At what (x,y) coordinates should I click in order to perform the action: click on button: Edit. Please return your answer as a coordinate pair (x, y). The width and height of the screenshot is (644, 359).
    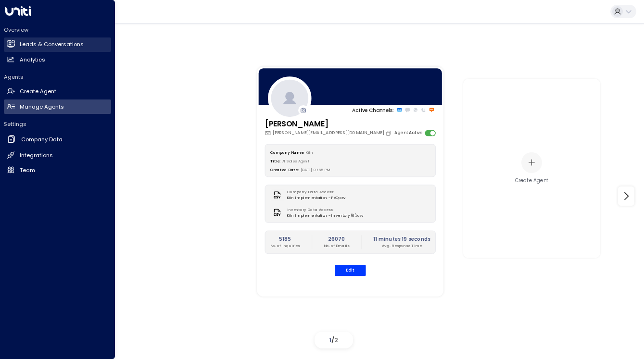
    Looking at the image, I should click on (350, 270).